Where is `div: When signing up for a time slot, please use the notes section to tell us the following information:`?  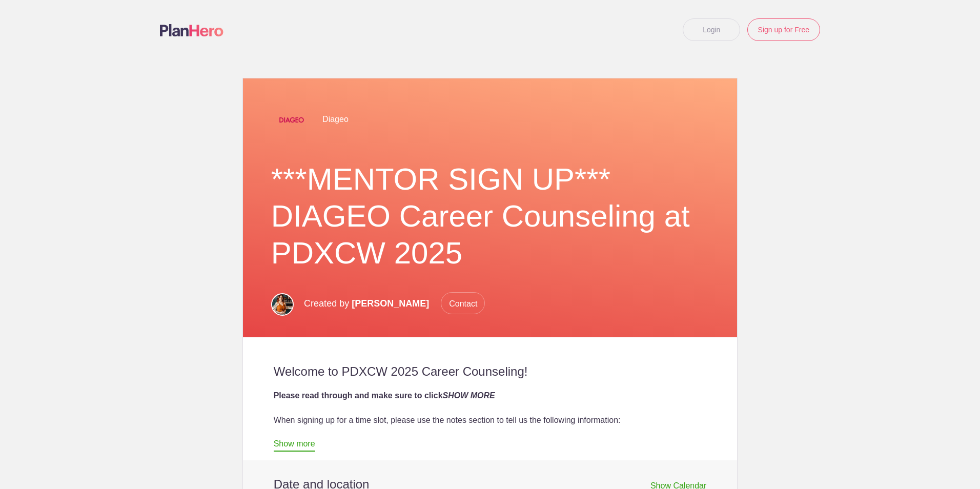 div: When signing up for a time slot, please use the notes section to tell us the following information: is located at coordinates (490, 421).